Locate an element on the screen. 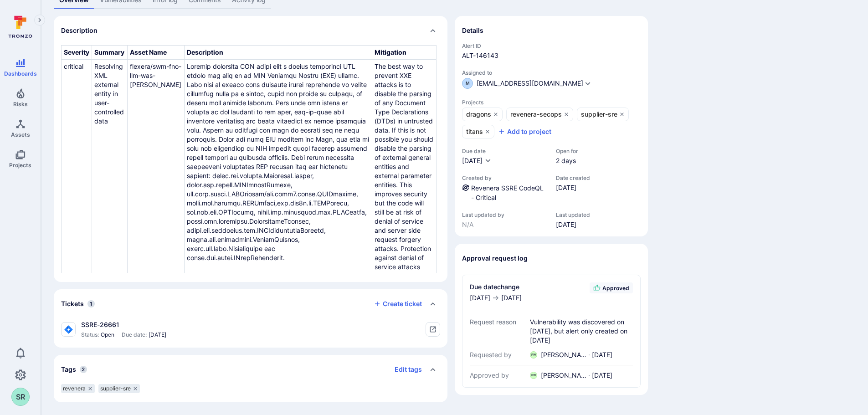 This screenshot has height=415, width=868. span: Status: is located at coordinates (90, 335).